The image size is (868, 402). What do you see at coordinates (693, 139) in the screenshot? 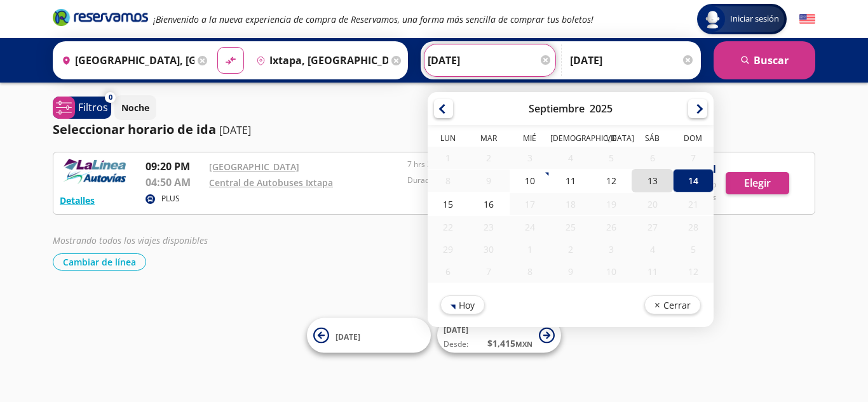
I see `th: Domingo` at bounding box center [693, 139].